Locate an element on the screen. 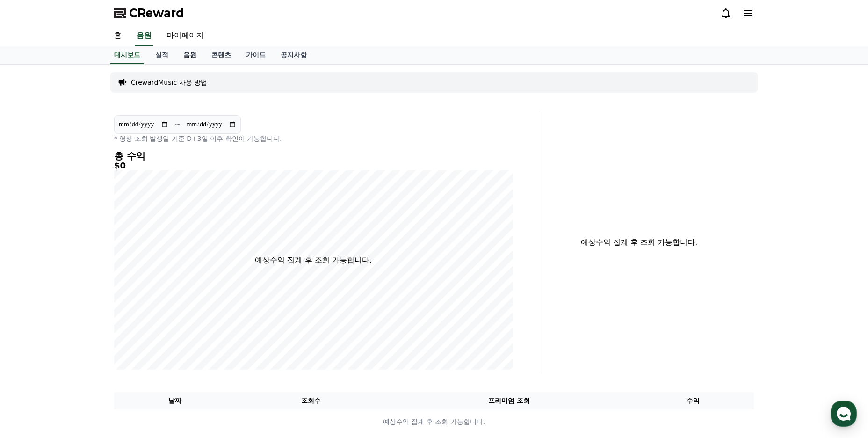 This screenshot has width=868, height=438. th: 날짜 is located at coordinates (175, 401).